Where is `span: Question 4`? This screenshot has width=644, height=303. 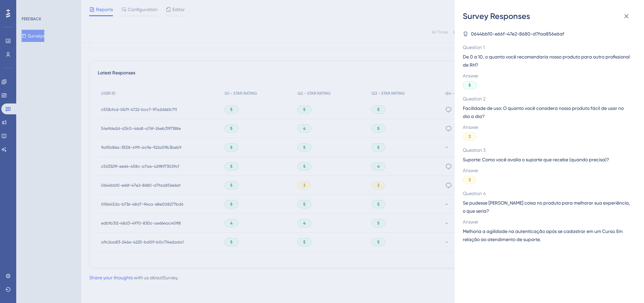
span: Question 4 is located at coordinates (546, 193).